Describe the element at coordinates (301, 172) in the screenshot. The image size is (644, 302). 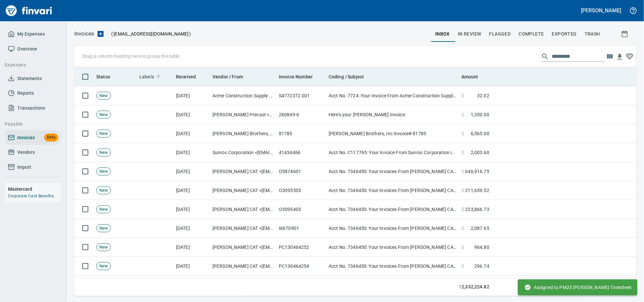
I see `td: O5874601` at that location.